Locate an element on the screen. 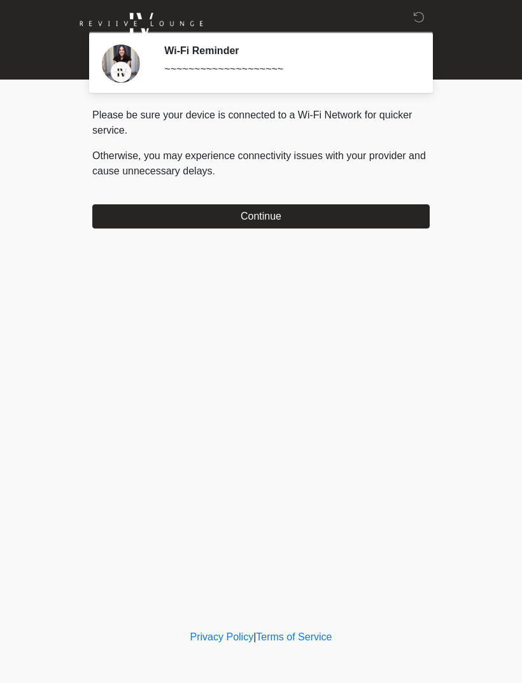  a: Privacy Policy is located at coordinates (222, 636).